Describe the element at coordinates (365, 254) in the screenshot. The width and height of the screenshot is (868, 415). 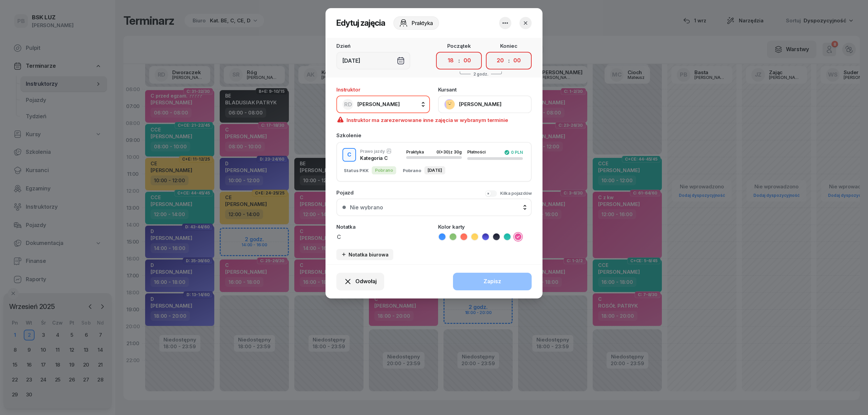
I see `button: Notatka biurowa` at that location.